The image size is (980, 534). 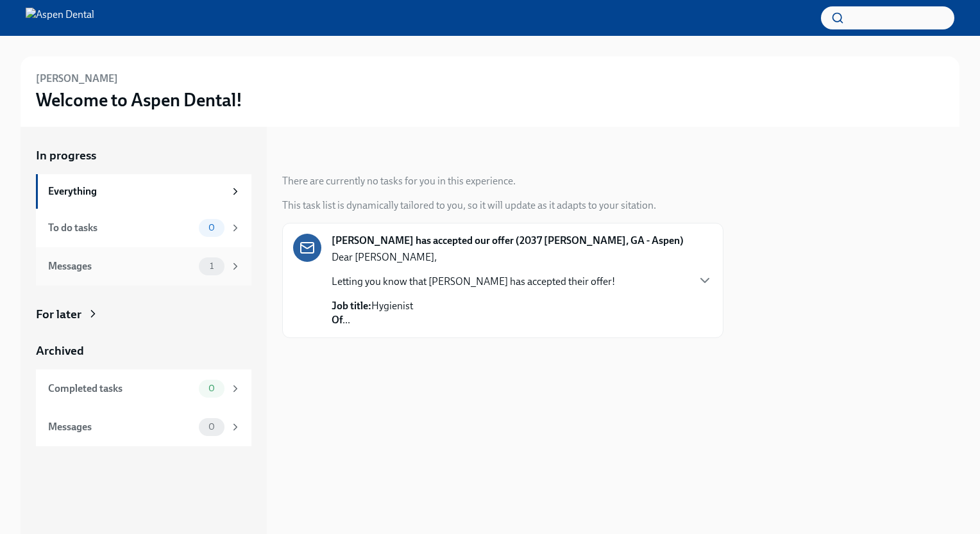 What do you see at coordinates (136, 191) in the screenshot?
I see `div: Everything` at bounding box center [136, 191].